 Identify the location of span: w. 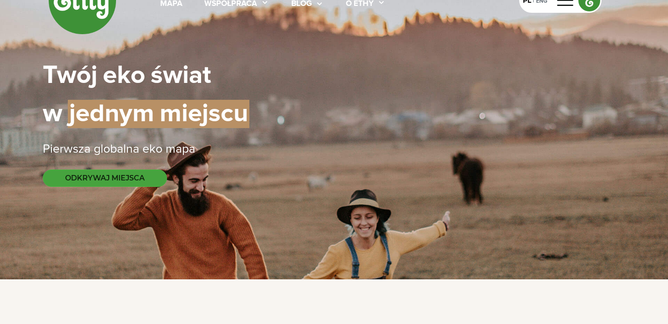
(52, 114).